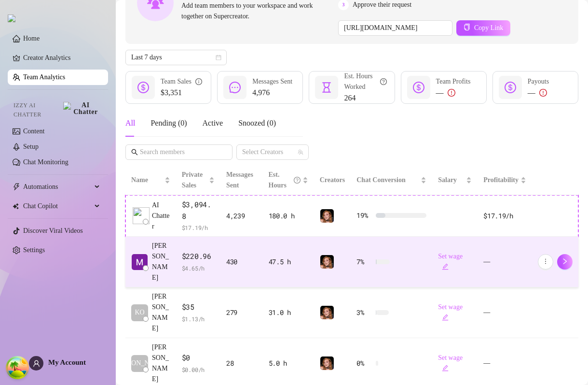 This screenshot has width=588, height=385. What do you see at coordinates (198, 256) in the screenshot?
I see `span: $220.96` at bounding box center [198, 256].